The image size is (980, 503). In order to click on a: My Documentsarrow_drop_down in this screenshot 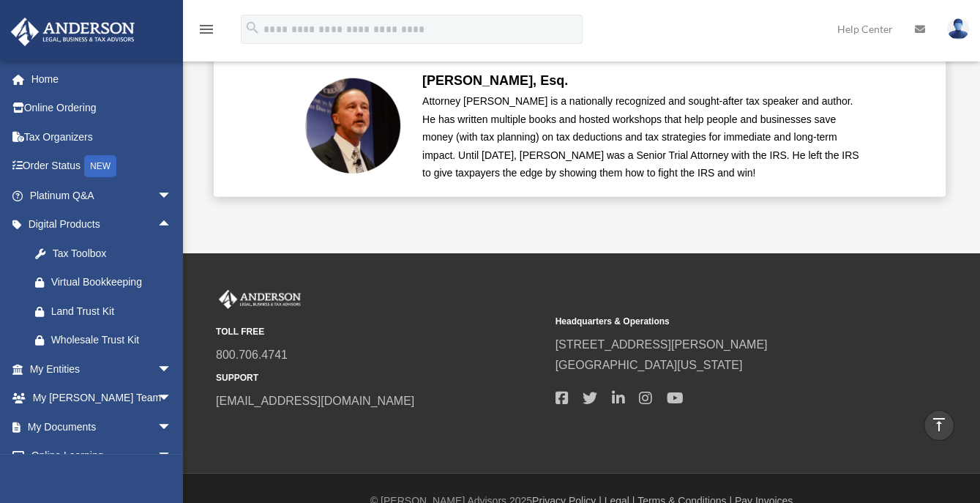, I will do `click(102, 427)`.